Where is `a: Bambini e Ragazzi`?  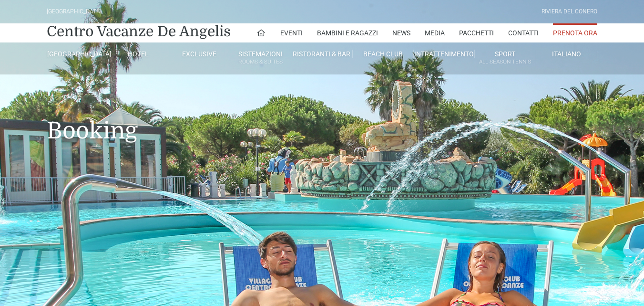 a: Bambini e Ragazzi is located at coordinates (347, 33).